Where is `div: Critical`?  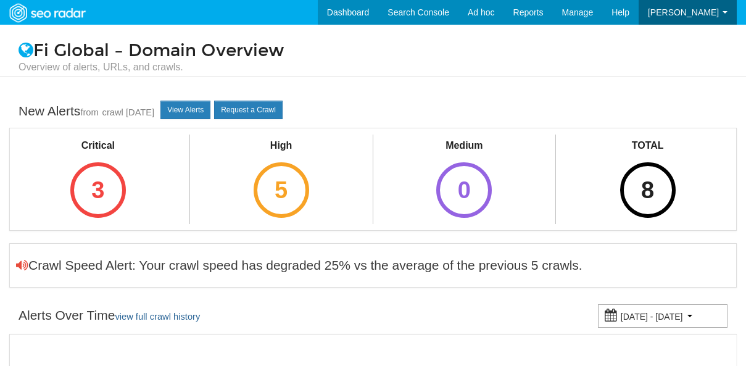 div: Critical is located at coordinates (98, 146).